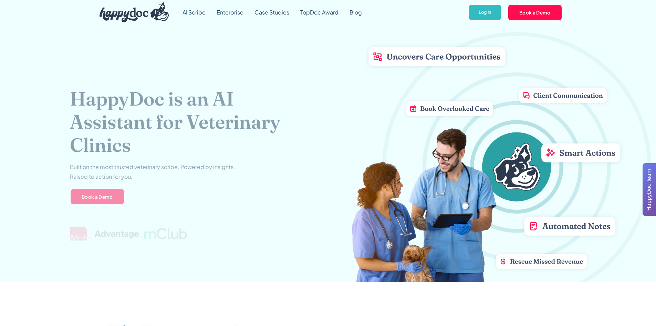 Image resolution: width=656 pixels, height=326 pixels. What do you see at coordinates (485, 12) in the screenshot?
I see `a: Log In` at bounding box center [485, 12].